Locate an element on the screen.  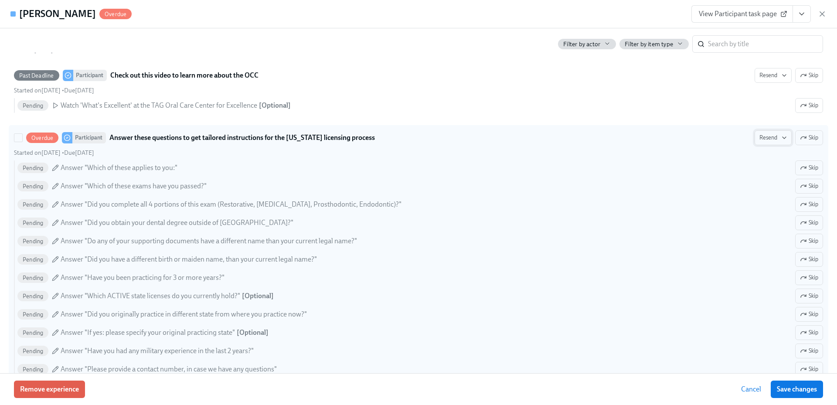
button: Filter by actor is located at coordinates (587, 44).